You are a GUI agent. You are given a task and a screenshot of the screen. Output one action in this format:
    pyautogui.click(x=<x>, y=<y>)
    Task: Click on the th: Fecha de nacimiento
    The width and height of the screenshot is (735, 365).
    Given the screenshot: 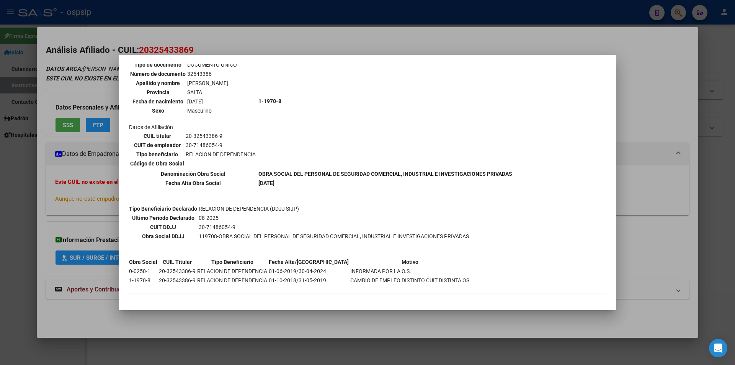 What is the action you would take?
    pyautogui.click(x=158, y=101)
    